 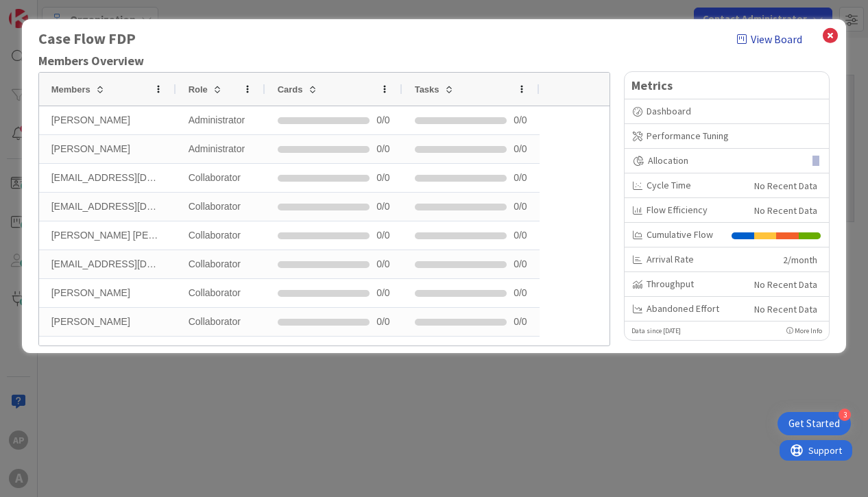 What do you see at coordinates (845, 415) in the screenshot?
I see `div: 3` at bounding box center [845, 415].